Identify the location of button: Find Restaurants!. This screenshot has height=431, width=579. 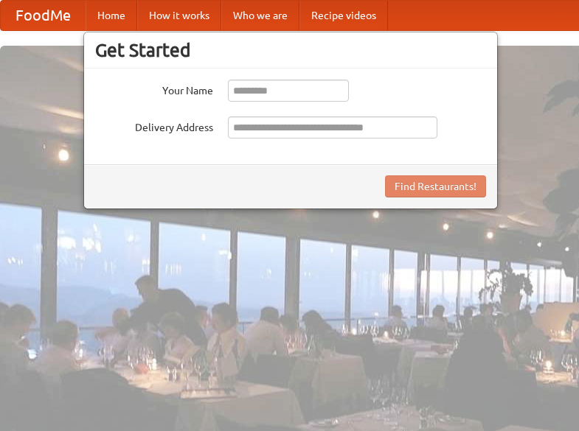
(435, 187).